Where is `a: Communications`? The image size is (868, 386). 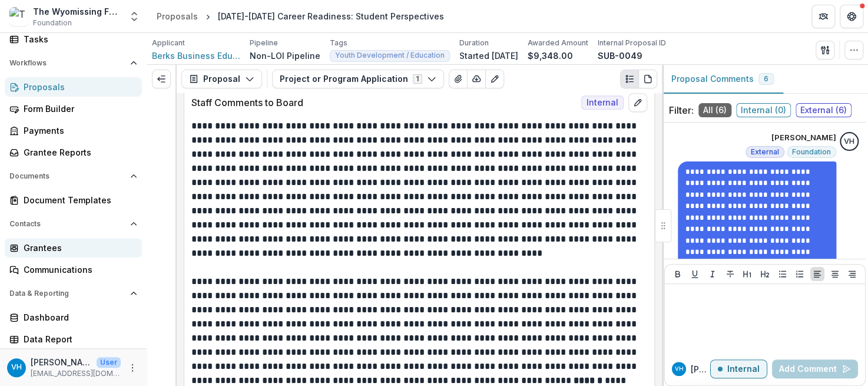
a: Communications is located at coordinates (73, 269).